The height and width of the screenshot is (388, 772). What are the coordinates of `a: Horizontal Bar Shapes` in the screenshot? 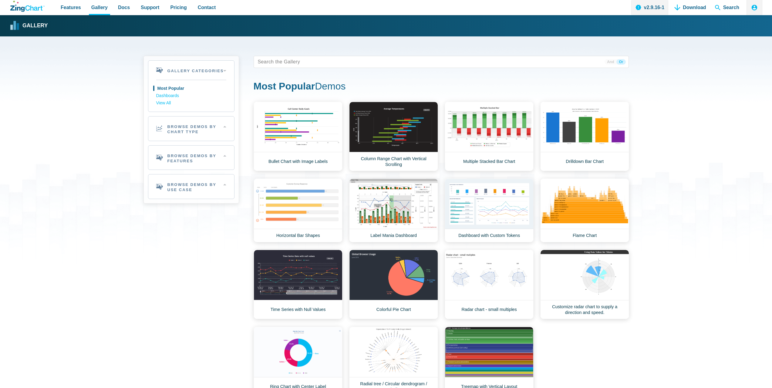 It's located at (298, 210).